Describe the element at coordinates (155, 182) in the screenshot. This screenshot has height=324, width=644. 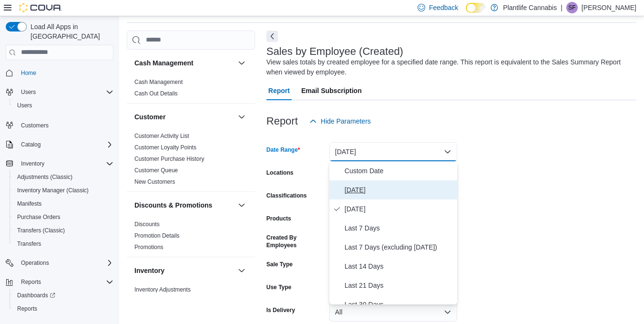
I see `span: New Customers` at that location.